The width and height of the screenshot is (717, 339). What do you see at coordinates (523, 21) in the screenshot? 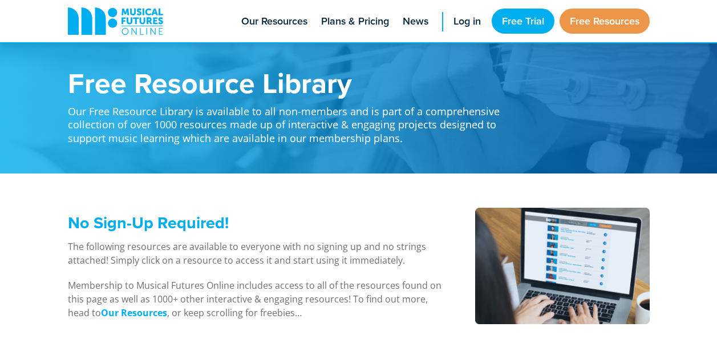
I see `a: Free Trial` at bounding box center [523, 21].